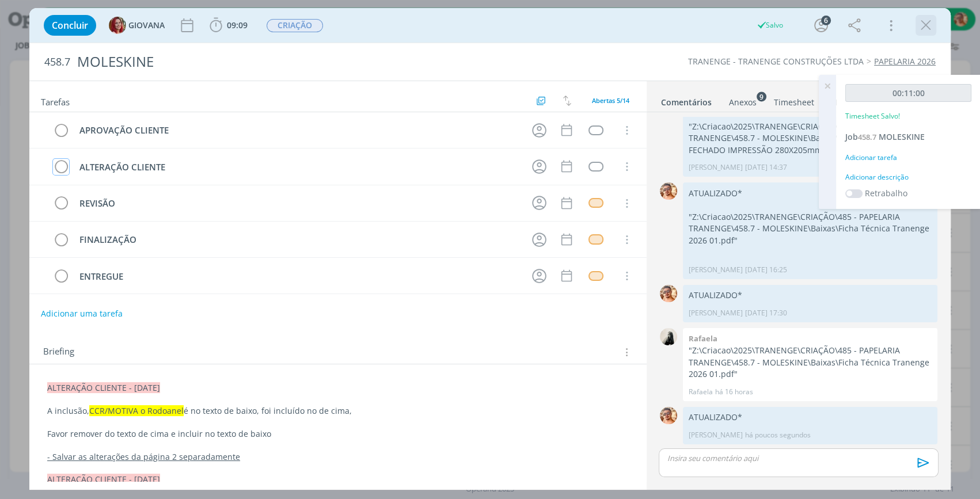 Image resolution: width=980 pixels, height=499 pixels. Describe the element at coordinates (316, 62) in the screenshot. I see `div: MOLESKINE` at that location.